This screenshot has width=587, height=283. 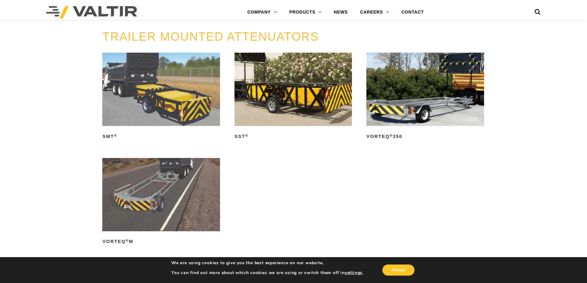 What do you see at coordinates (262, 12) in the screenshot?
I see `a: COMPANY` at bounding box center [262, 12].